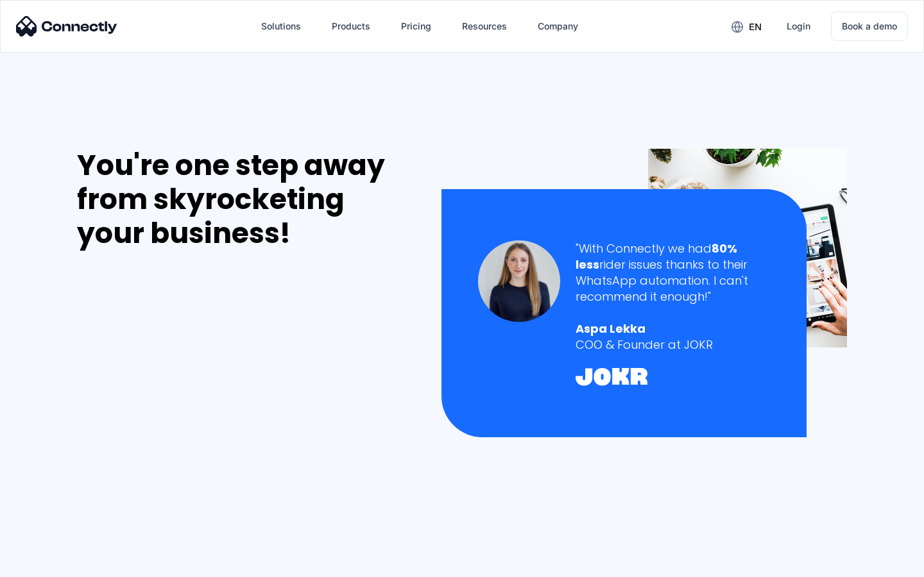 The width and height of the screenshot is (924, 577). What do you see at coordinates (557, 26) in the screenshot?
I see `div: Company` at bounding box center [557, 26].